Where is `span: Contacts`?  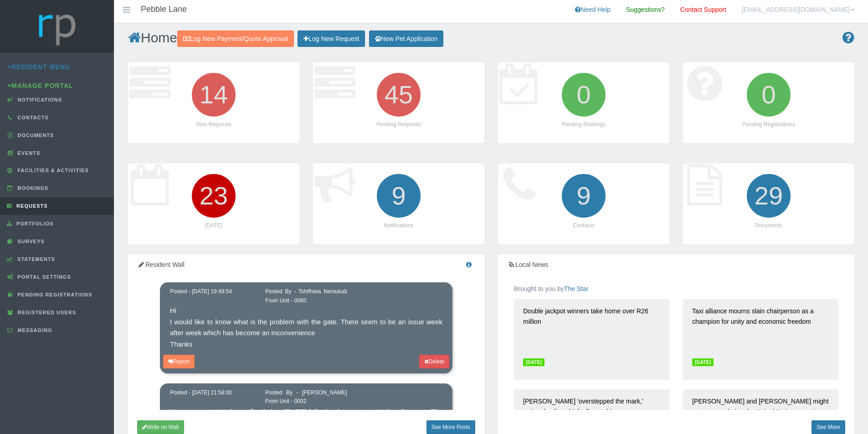 span: Contacts is located at coordinates (32, 118).